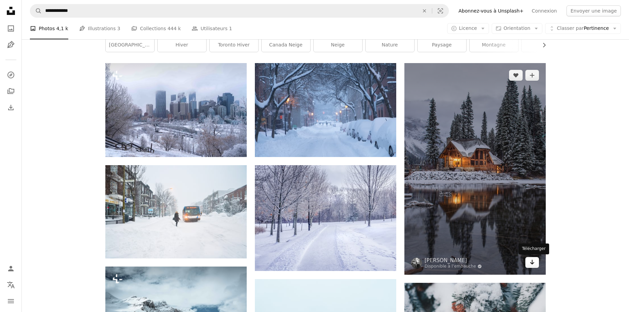 Image resolution: width=629 pixels, height=312 pixels. I want to click on a: paysage, so click(441, 45).